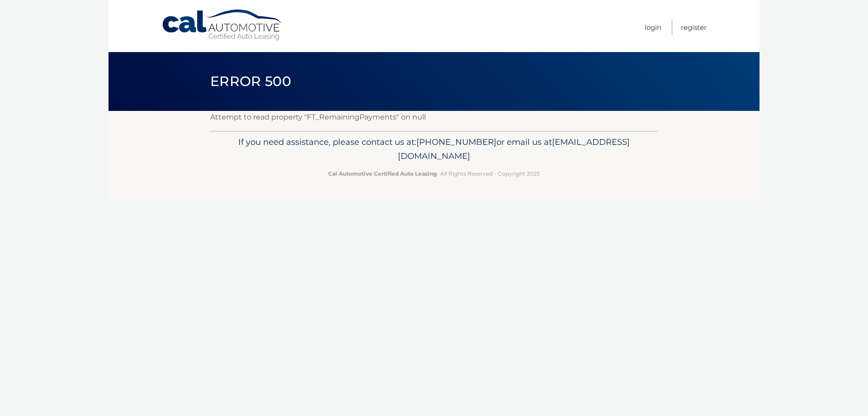  What do you see at coordinates (382, 173) in the screenshot?
I see `strong: Cal Automotive Certified Auto Leasing` at bounding box center [382, 173].